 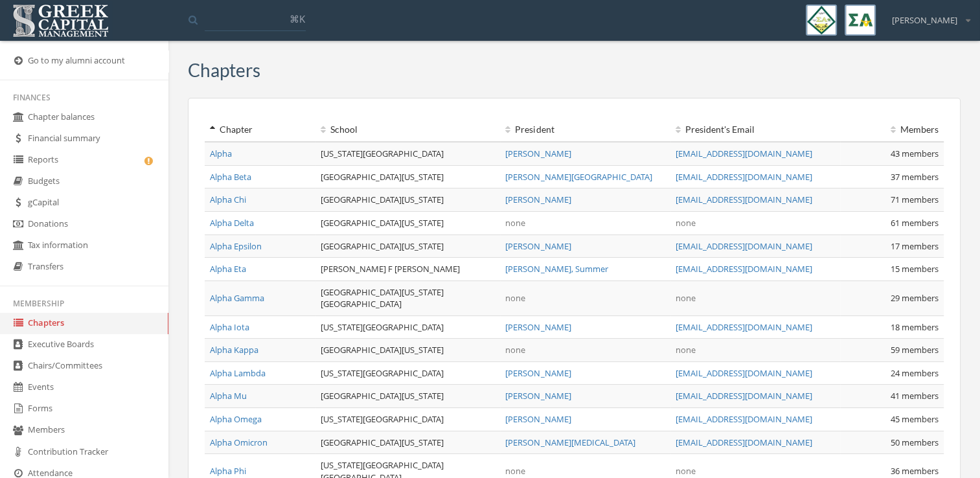 I want to click on a: Alpha Kappa, so click(x=234, y=349).